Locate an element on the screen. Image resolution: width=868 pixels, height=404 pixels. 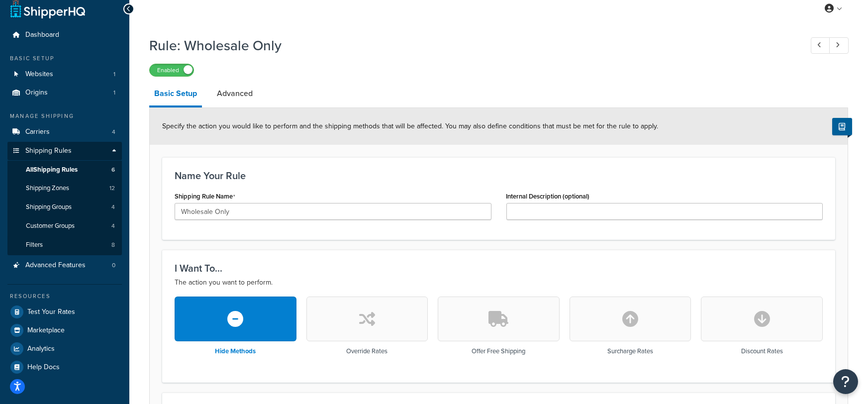
li: Websites is located at coordinates (65, 74).